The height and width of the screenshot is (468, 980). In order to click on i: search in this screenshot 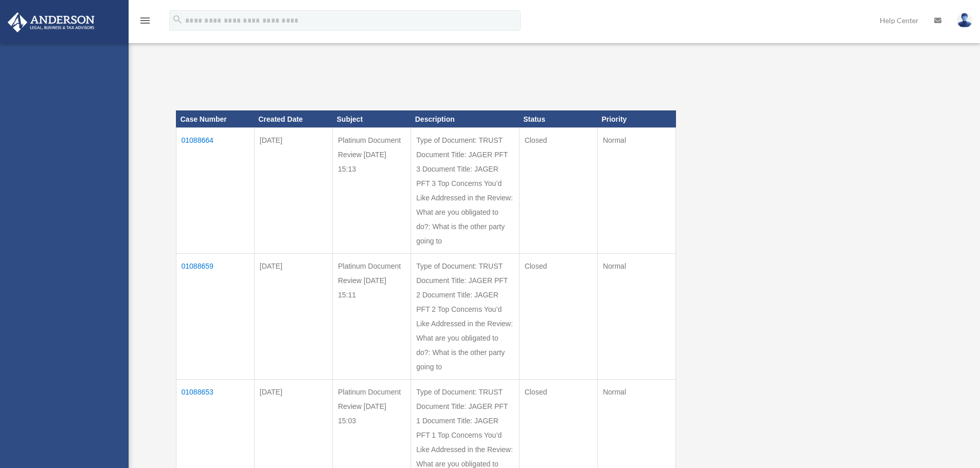, I will do `click(178, 19)`.